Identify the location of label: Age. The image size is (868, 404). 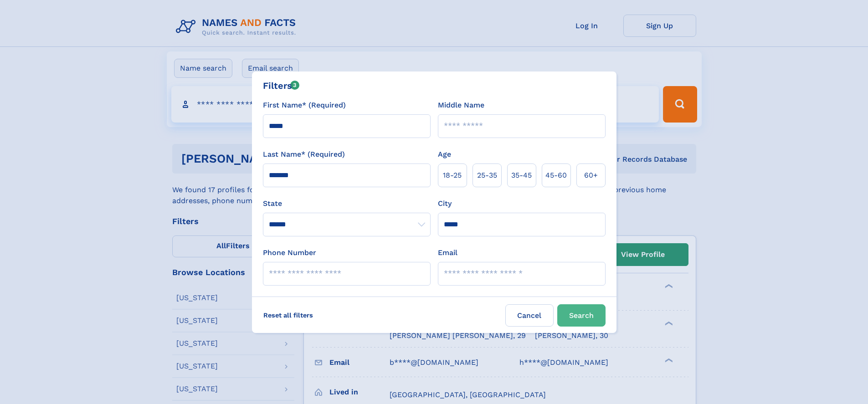
(444, 155).